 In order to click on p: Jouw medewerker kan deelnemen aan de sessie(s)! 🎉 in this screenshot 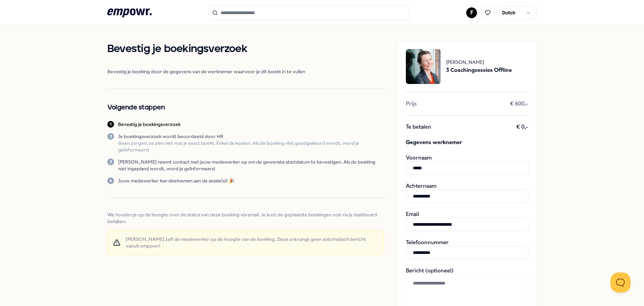, I will do `click(176, 181)`.